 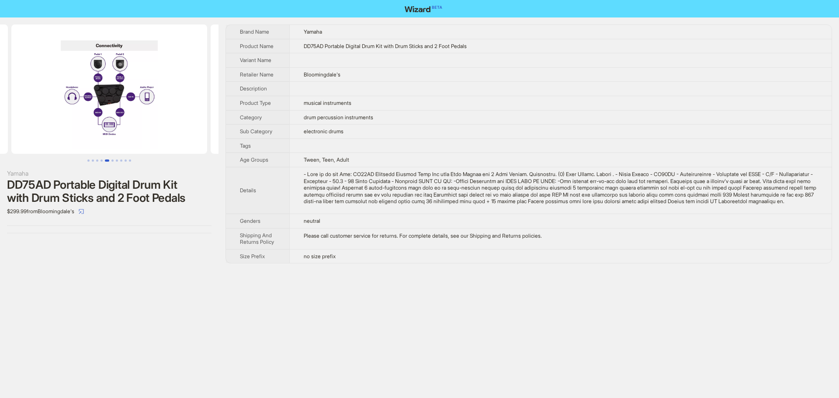 What do you see at coordinates (125, 160) in the screenshot?
I see `button: Go to slide 9` at bounding box center [125, 160].